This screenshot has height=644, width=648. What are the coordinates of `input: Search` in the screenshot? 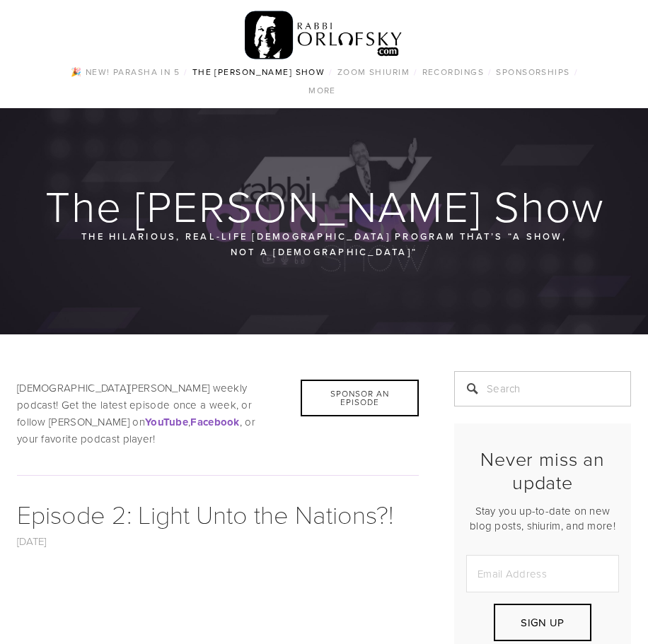 It's located at (543, 389).